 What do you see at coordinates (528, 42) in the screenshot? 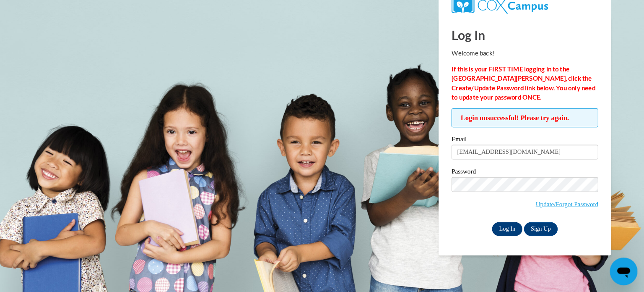
I see `h1: Log In` at bounding box center [528, 42].